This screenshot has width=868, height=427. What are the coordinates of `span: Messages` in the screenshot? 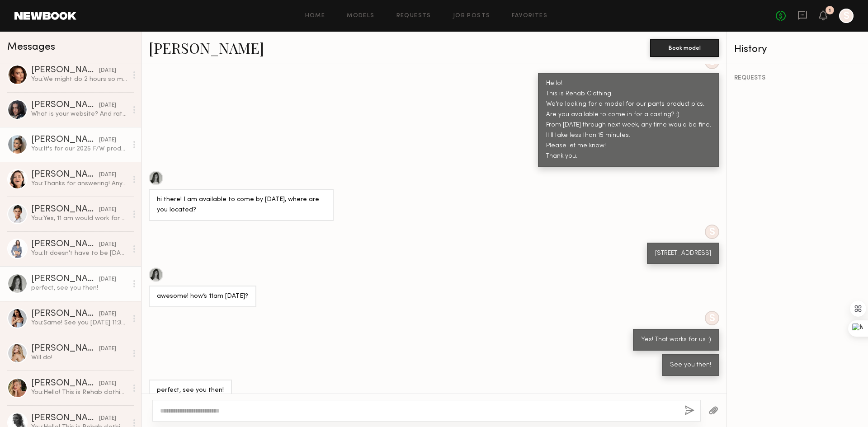 It's located at (31, 47).